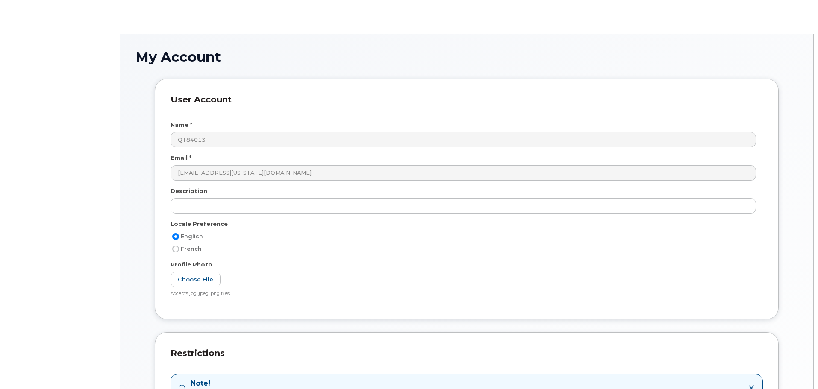  What do you see at coordinates (176, 237) in the screenshot?
I see `input: English` at bounding box center [176, 237].